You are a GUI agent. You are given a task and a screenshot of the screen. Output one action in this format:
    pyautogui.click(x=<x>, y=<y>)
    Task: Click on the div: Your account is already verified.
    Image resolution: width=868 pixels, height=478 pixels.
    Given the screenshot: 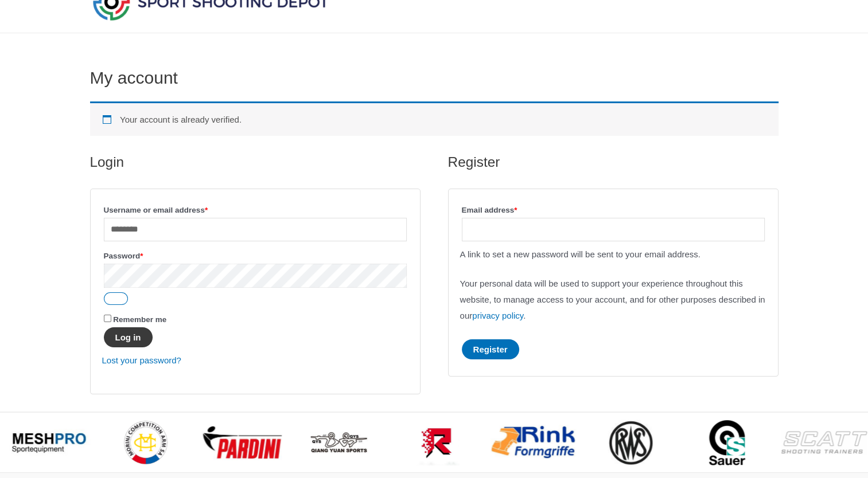 What is the action you would take?
    pyautogui.click(x=434, y=119)
    